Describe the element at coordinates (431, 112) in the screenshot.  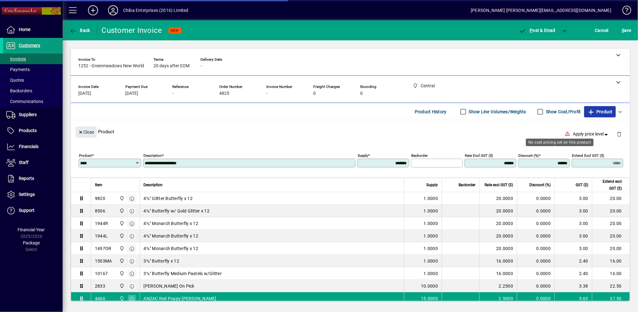
I see `span: Product History` at that location.